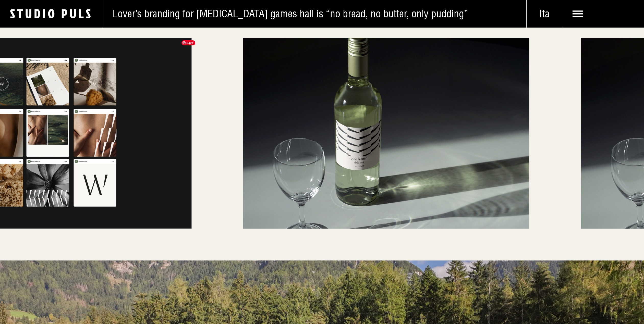  What do you see at coordinates (386, 133) in the screenshot?
I see `img: Rebranding, Brand Strategy, Visual Identity, Web Design.` at bounding box center [386, 133].